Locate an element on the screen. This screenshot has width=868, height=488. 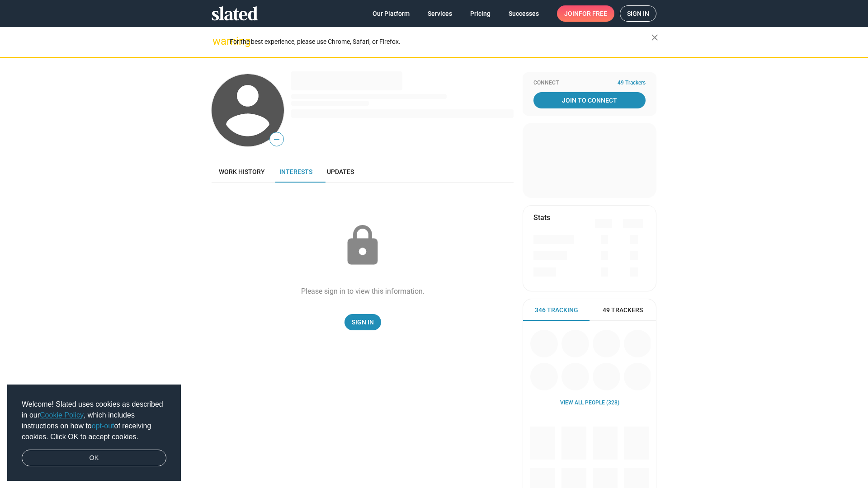
mat-card-title: Stats is located at coordinates (542, 218).